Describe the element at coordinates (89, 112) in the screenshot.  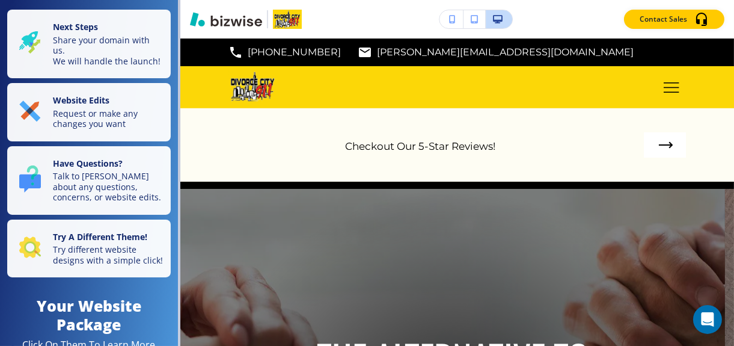
I see `button: Website EditsRequest or make any changes you want` at that location.